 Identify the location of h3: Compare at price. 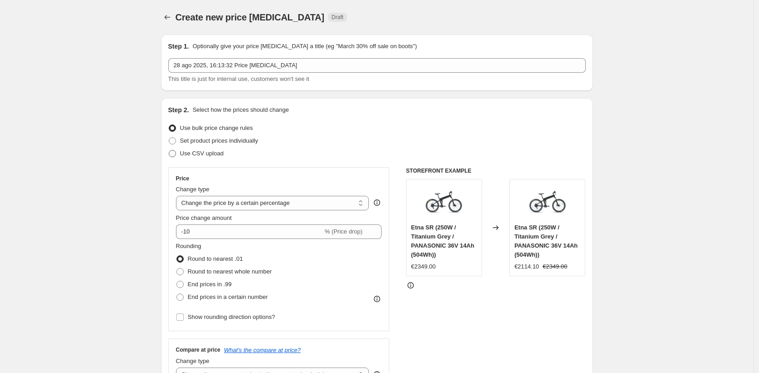
(198, 350).